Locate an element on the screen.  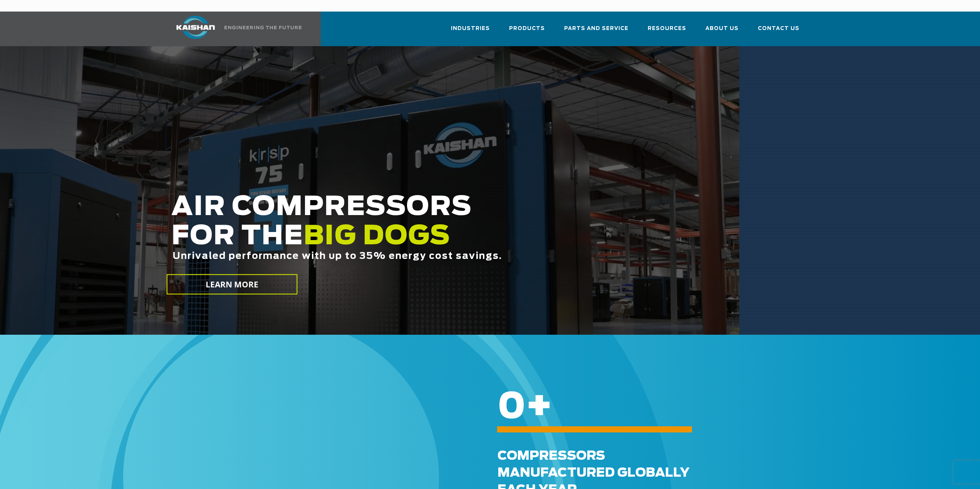
span: Unrivaled performance with up to 35% energy cost savings. is located at coordinates (338, 256).